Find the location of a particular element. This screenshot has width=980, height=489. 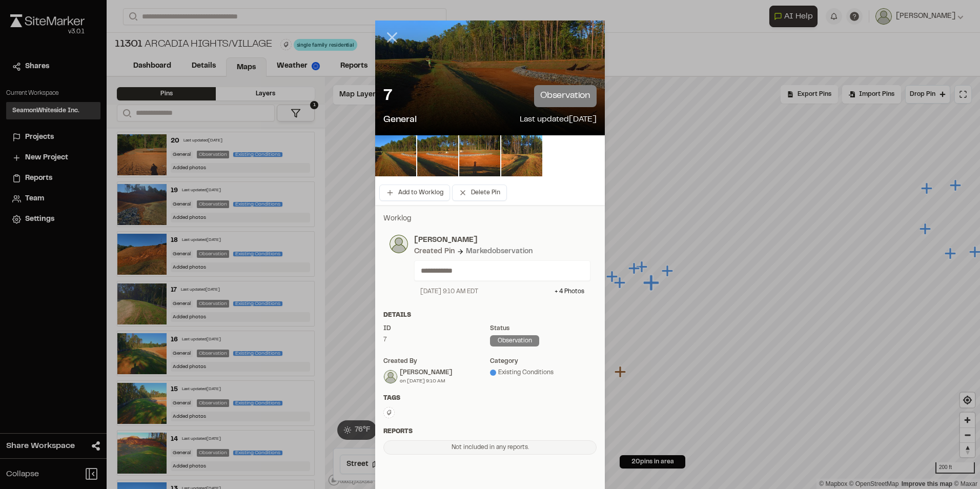

img: Morgan Beumee is located at coordinates (391, 376).